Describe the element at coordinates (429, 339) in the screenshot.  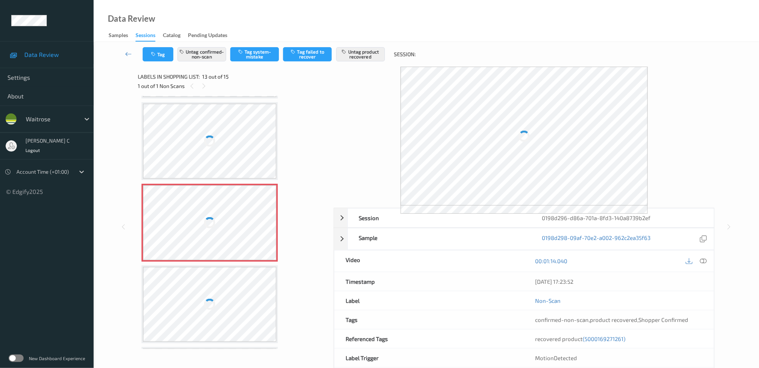
I see `div: Referenced Tags` at that location.